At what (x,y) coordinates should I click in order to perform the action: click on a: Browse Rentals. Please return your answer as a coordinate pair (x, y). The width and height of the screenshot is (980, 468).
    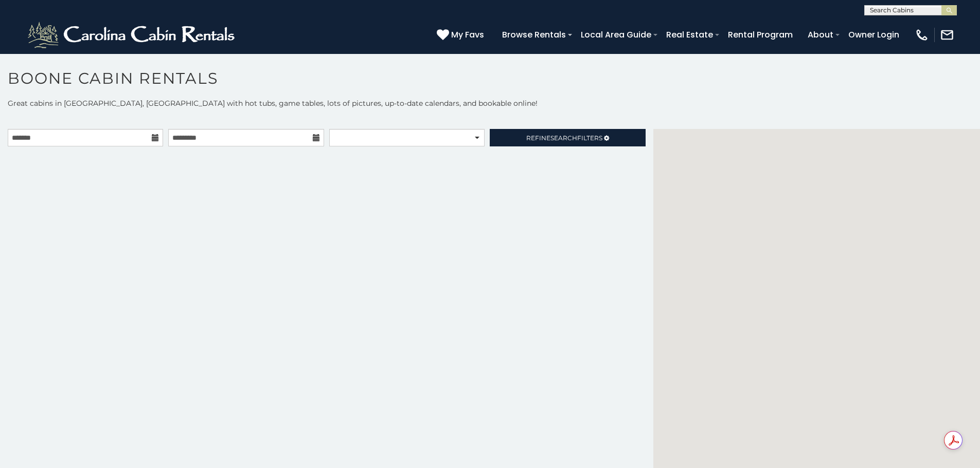
    Looking at the image, I should click on (534, 34).